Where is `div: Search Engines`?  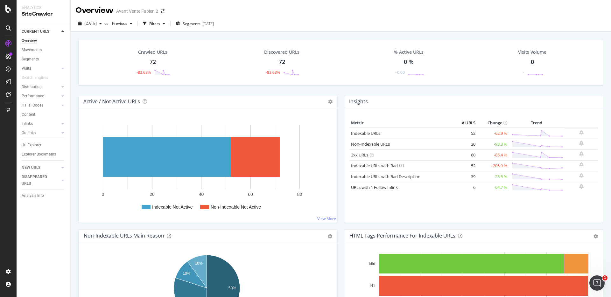
div: Search Engines is located at coordinates (35, 78).